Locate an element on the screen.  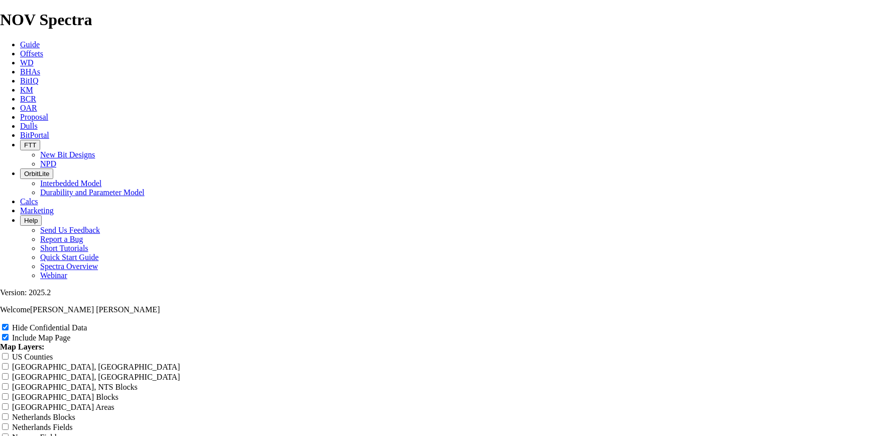
button: FTT is located at coordinates (30, 145).